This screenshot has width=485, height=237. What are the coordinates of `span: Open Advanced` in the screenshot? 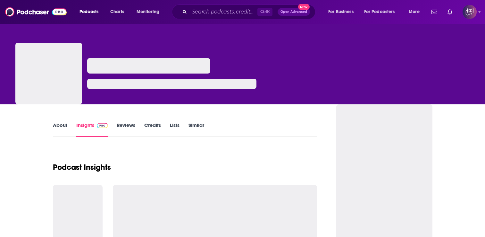 It's located at (294, 12).